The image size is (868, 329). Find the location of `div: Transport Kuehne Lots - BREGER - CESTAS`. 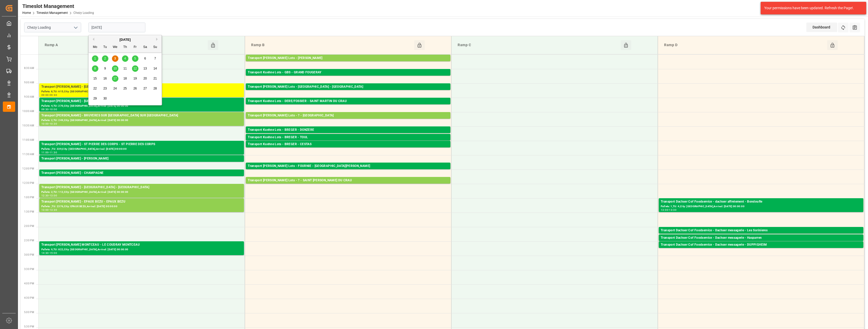

div: Transport Kuehne Lots - BREGER - CESTAS is located at coordinates (348, 145).